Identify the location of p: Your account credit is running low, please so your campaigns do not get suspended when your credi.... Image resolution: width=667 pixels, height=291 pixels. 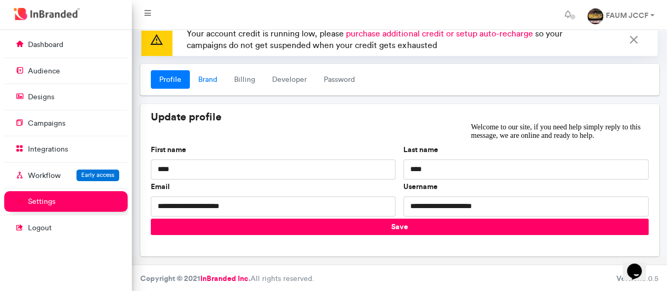
(384, 40).